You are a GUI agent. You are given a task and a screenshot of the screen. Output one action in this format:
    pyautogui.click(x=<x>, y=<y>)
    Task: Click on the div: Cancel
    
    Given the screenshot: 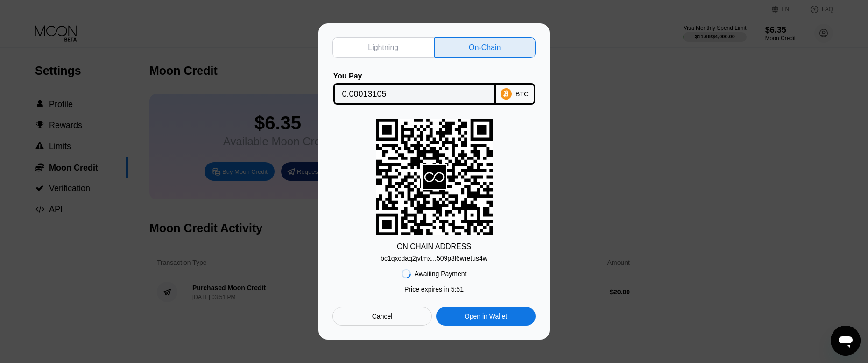 What is the action you would take?
    pyautogui.click(x=382, y=316)
    